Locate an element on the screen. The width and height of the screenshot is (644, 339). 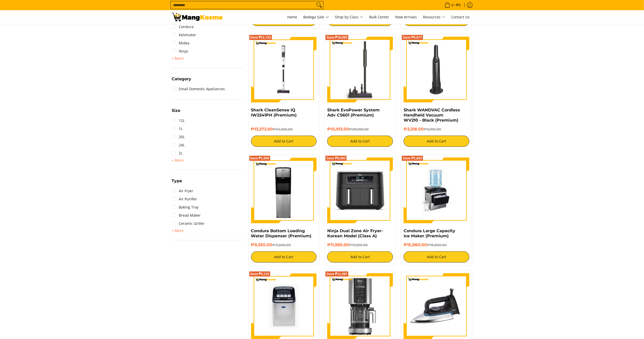
img: shark-cleansense-cordless-stick-vacuum-front-full-view-mang-kosme is located at coordinates (284, 69).